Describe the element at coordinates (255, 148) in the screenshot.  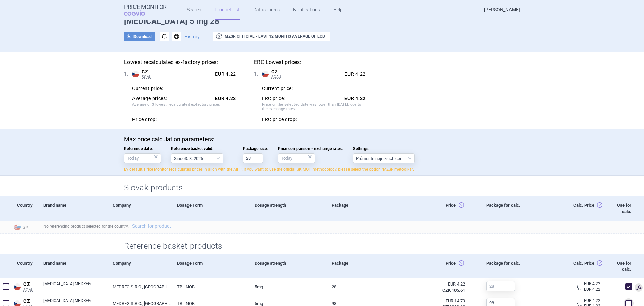
I see `span: Package size:` at that location.